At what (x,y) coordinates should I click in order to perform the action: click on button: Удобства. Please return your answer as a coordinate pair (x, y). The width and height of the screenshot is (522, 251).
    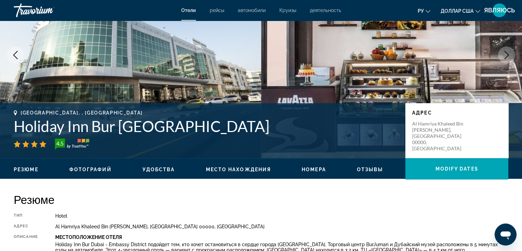
    Looking at the image, I should click on (159, 169).